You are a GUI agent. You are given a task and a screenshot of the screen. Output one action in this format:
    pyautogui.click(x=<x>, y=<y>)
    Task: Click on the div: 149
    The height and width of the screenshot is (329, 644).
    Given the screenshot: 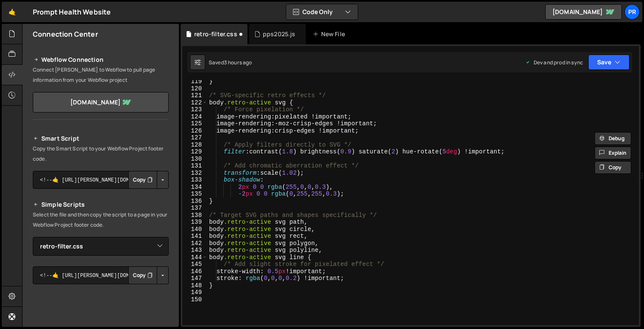 What is the action you would take?
    pyautogui.click(x=194, y=292)
    